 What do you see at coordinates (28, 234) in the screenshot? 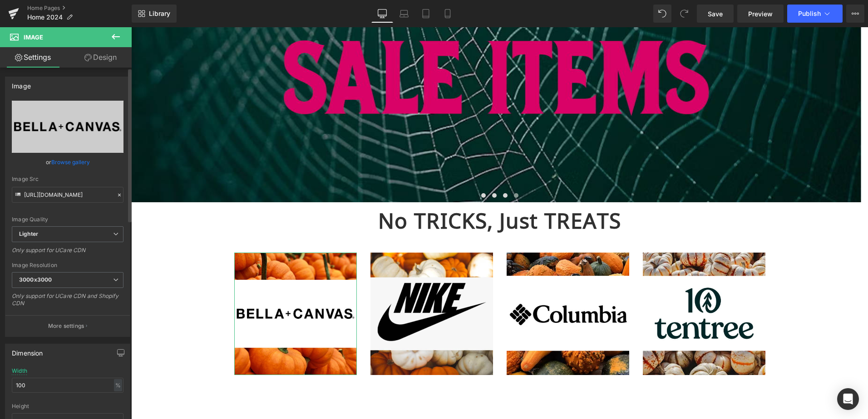
I see `b: Lighter` at bounding box center [28, 234].